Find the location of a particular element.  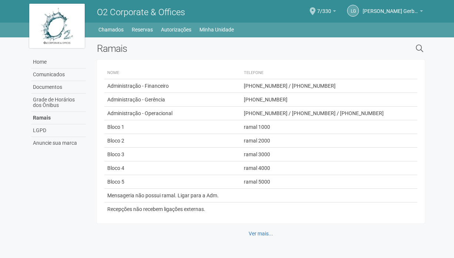

img: logo.jpg is located at coordinates (57, 26).